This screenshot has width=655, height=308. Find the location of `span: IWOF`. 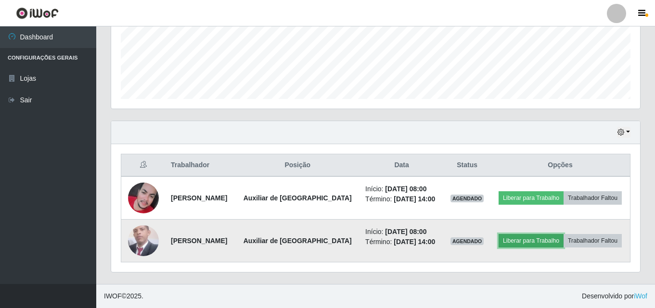

span: IWOF is located at coordinates (113, 296).